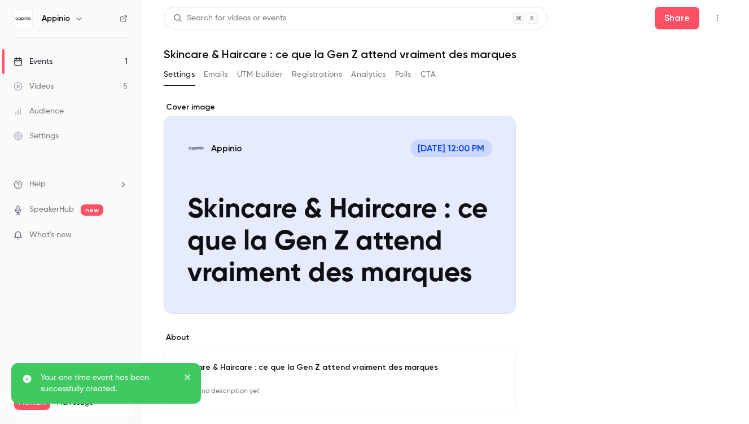 Image resolution: width=749 pixels, height=424 pixels. I want to click on img: Appinio, so click(23, 19).